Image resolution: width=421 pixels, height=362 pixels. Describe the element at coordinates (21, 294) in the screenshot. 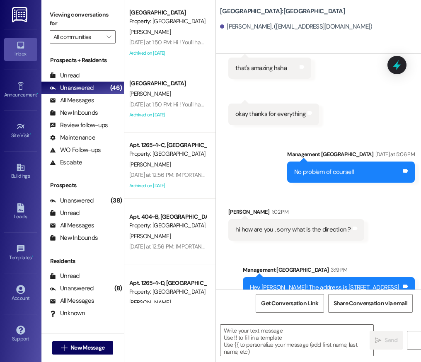

I see `a: Account` at that location.